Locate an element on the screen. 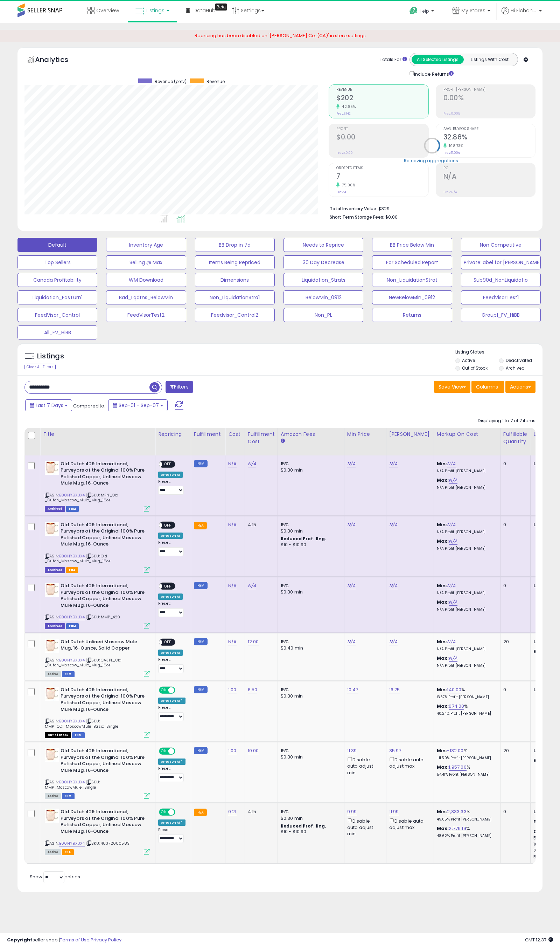 This screenshot has height=947, width=560. button: BB Price Below Min is located at coordinates (412, 245).